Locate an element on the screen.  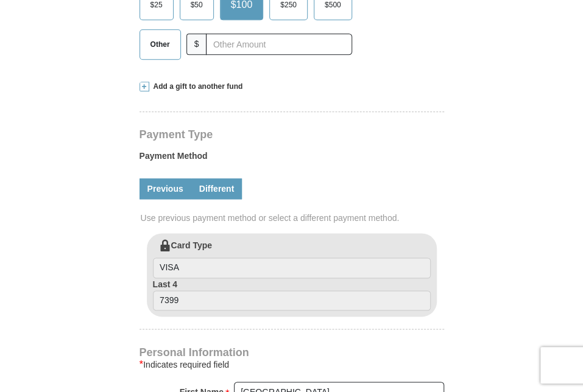
a: Previous is located at coordinates (165, 189).